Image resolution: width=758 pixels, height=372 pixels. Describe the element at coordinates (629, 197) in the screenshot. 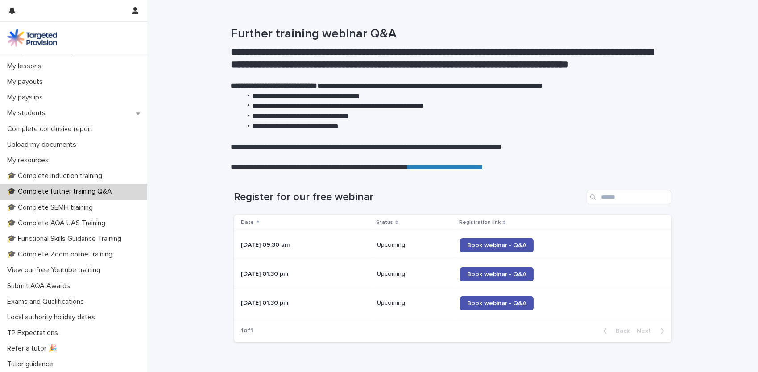

I see `div: Search` at that location.